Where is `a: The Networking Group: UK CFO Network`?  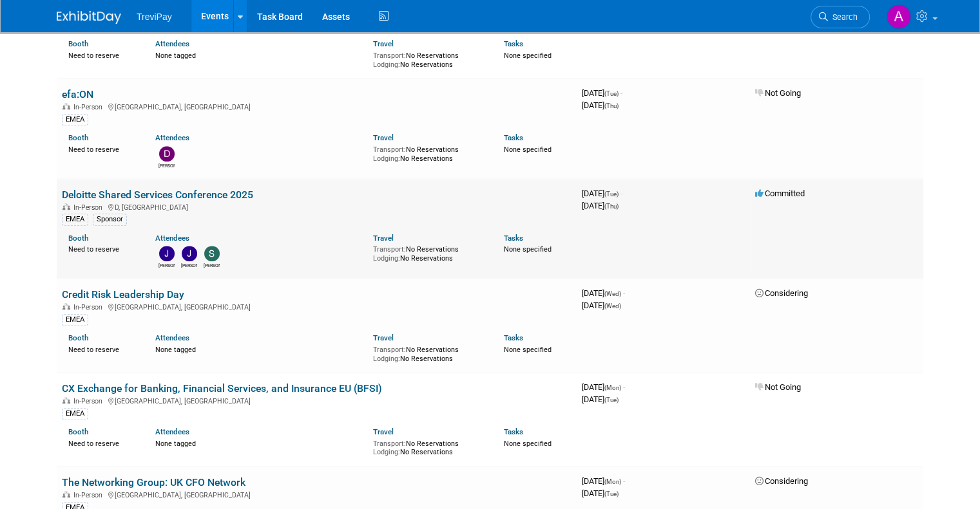 a: The Networking Group: UK CFO Network is located at coordinates (154, 482).